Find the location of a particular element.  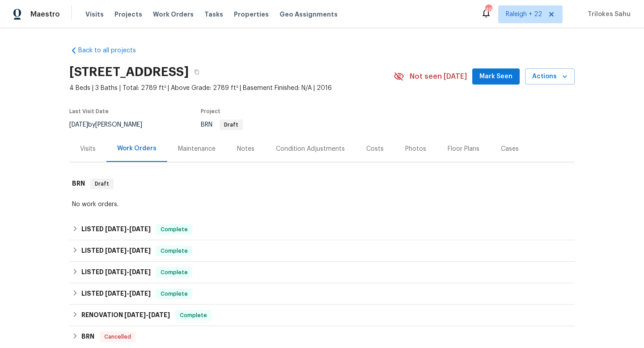

span: Last Visit Date is located at coordinates (89, 111).